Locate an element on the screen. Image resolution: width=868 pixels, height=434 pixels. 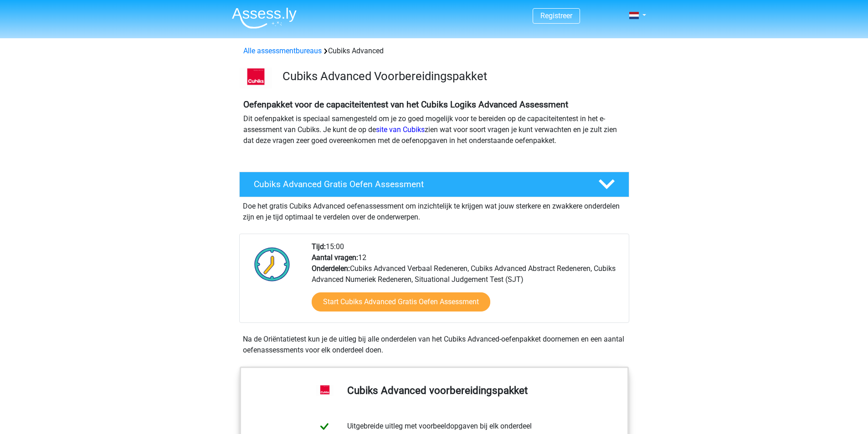
b: Aantal vragen: is located at coordinates (335, 257).